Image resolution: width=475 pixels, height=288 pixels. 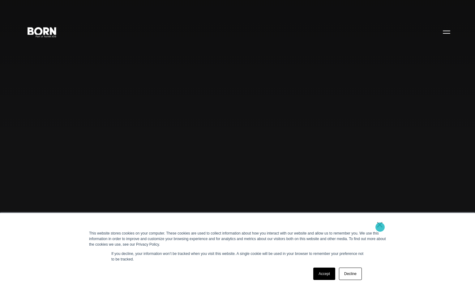 What do you see at coordinates (324, 274) in the screenshot?
I see `a: Accept` at bounding box center [324, 274].